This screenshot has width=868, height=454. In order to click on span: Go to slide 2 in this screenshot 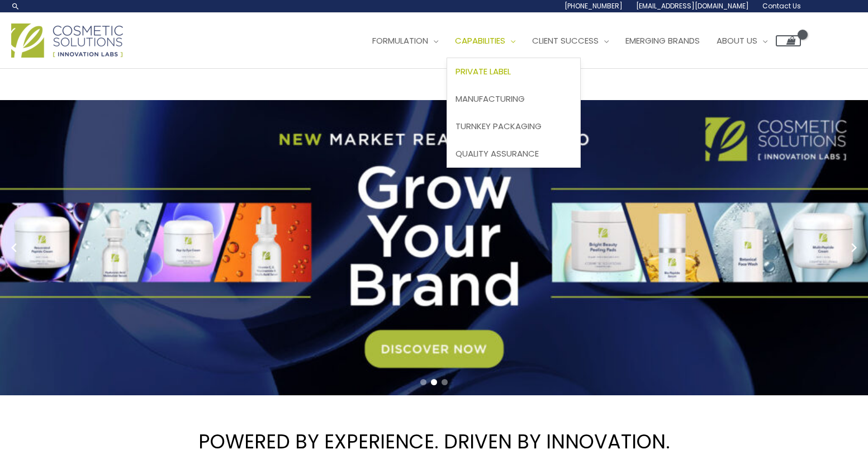, I will do `click(434, 382)`.